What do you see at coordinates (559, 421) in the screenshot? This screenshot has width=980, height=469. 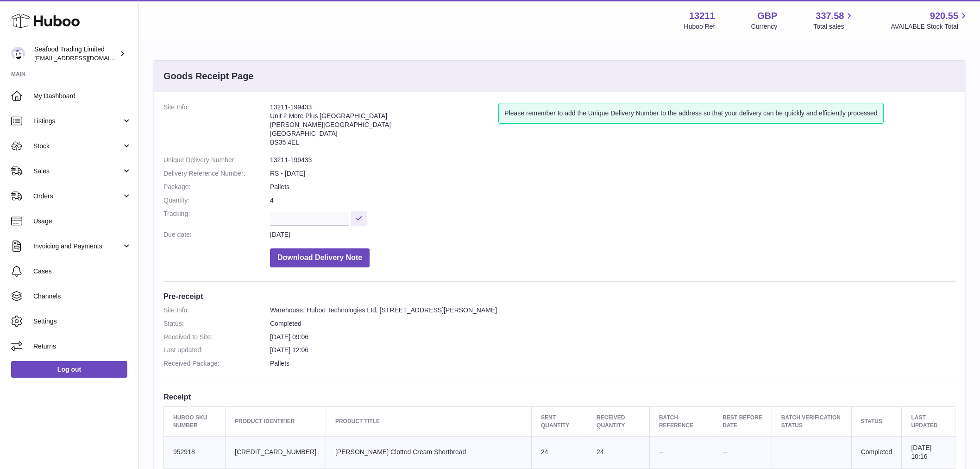 I see `th: Sent Quantity` at bounding box center [559, 421].